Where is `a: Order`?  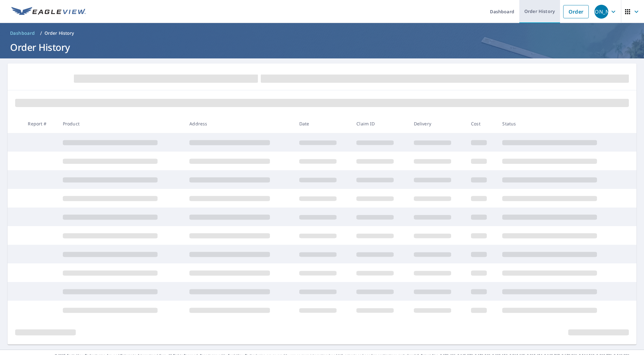 a: Order is located at coordinates (576, 12).